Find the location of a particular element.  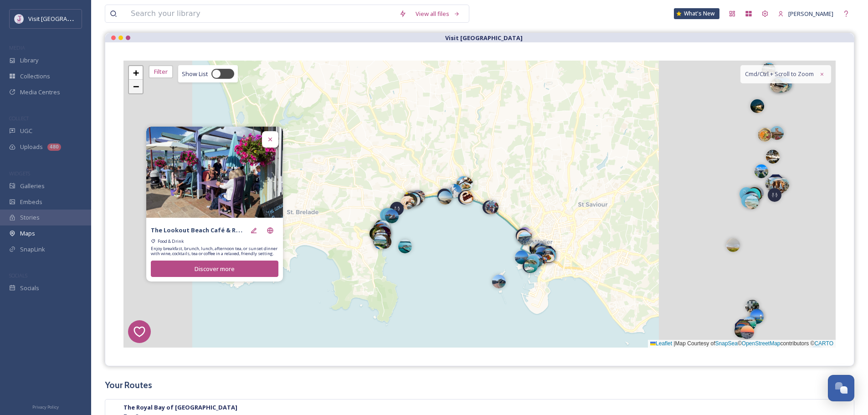

img: 7993980052_1052ad0a-5963-4021-aea9-d90cdd754e3a.jpg is located at coordinates (214, 172).